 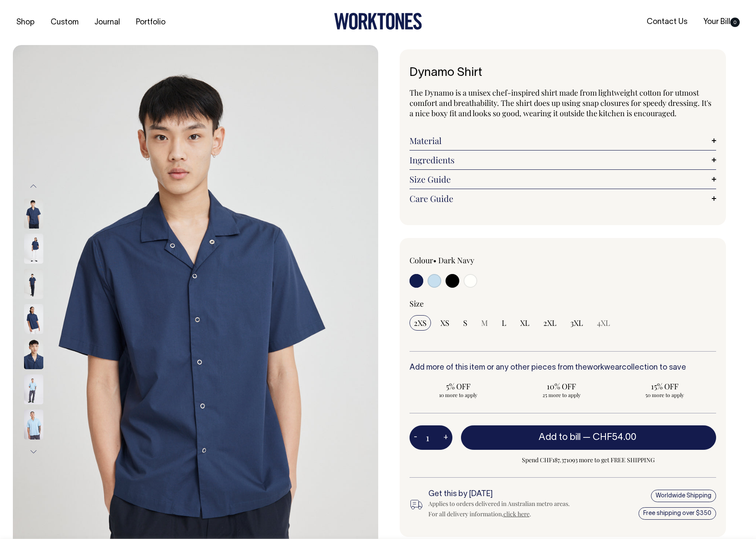 What do you see at coordinates (550, 323) in the screenshot?
I see `span: 2XL` at bounding box center [550, 323].